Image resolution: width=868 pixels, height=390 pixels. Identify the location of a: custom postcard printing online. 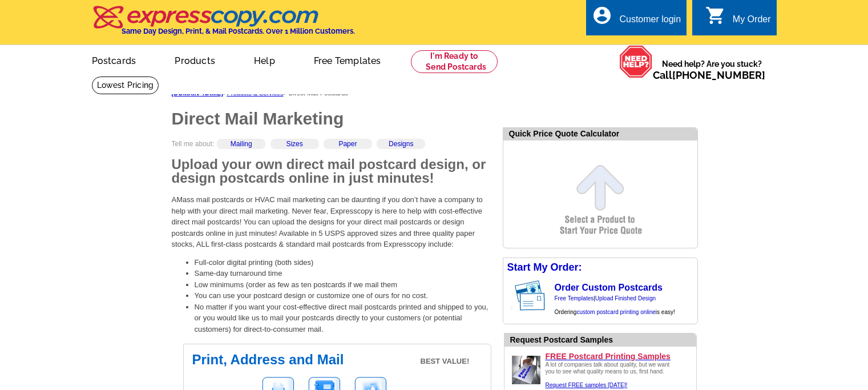
(615, 312).